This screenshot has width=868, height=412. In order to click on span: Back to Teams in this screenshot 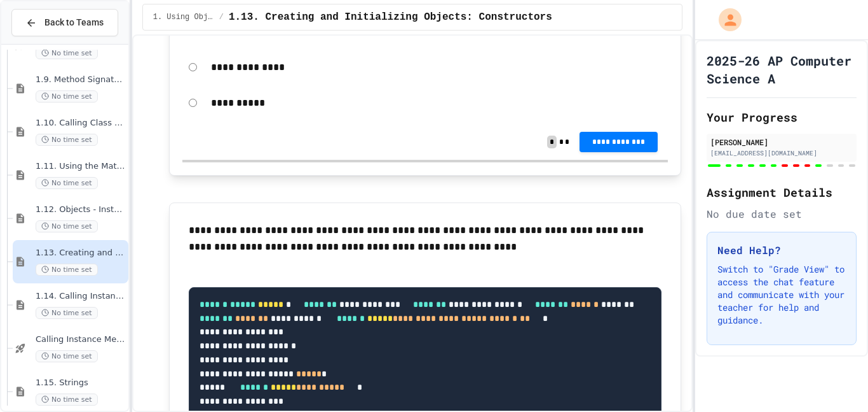, I will do `click(73, 23)`.